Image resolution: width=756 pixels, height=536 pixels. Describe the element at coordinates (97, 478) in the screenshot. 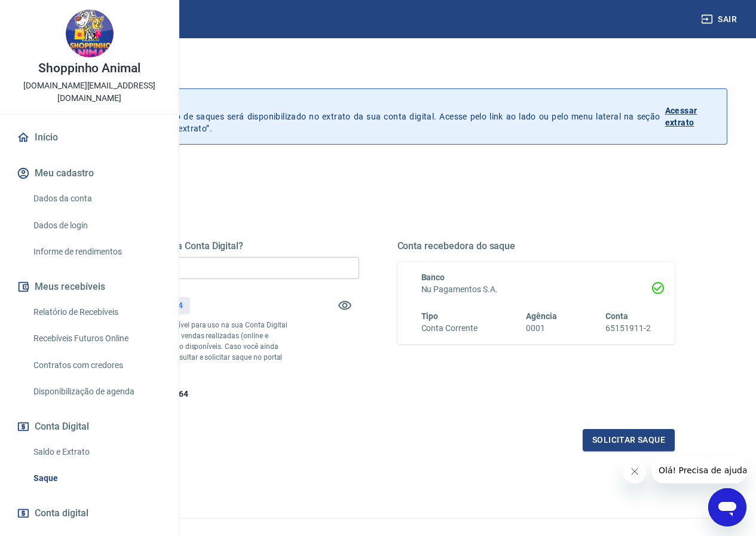

I see `a: Saque` at that location.